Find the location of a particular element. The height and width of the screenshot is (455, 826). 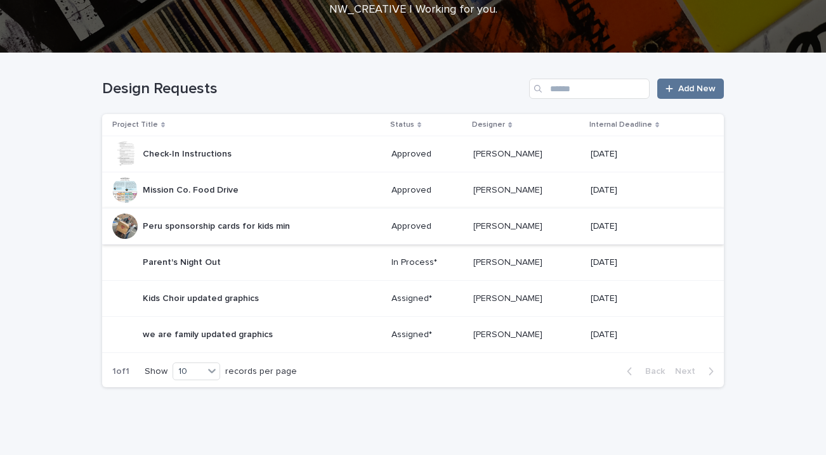

h1: Design Requests is located at coordinates (313, 89).